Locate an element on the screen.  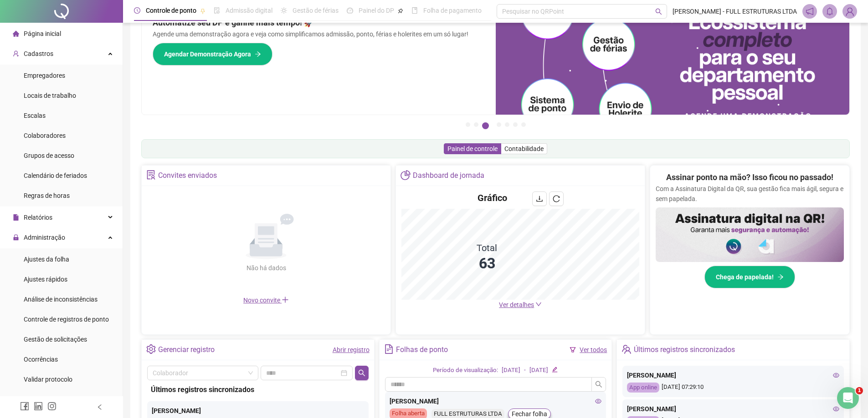
button: 4 is located at coordinates (499, 125).